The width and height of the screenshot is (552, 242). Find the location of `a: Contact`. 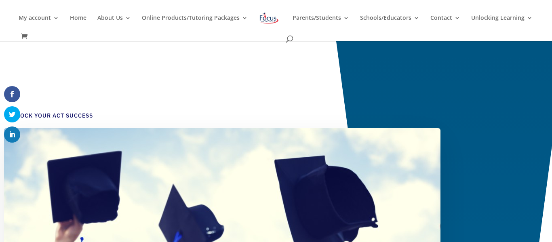

a: Contact is located at coordinates (445, 24).